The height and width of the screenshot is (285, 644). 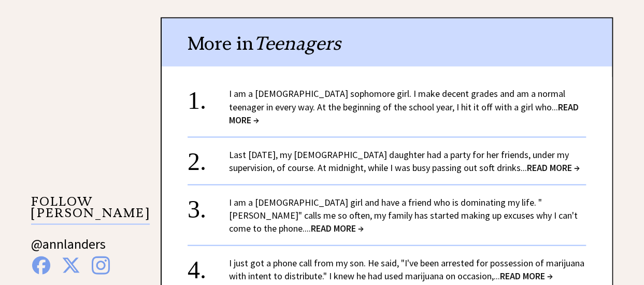 What do you see at coordinates (41, 265) in the screenshot?
I see `img: facebook%20blue.png` at bounding box center [41, 265].